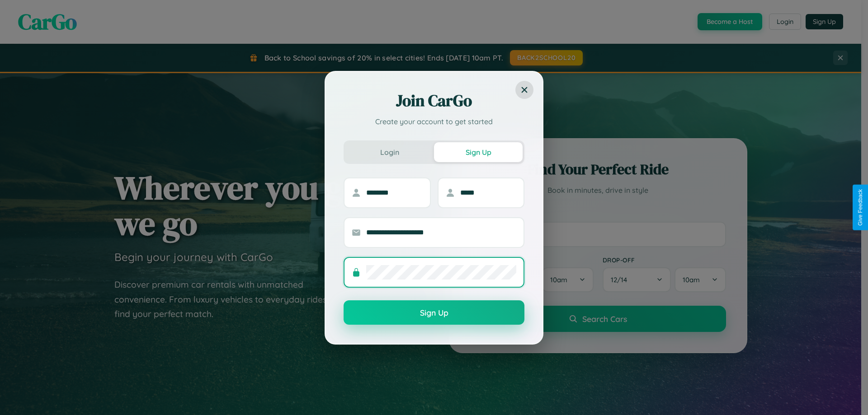 This screenshot has width=868, height=415. What do you see at coordinates (860, 207) in the screenshot?
I see `div: Give Feedback` at bounding box center [860, 207].